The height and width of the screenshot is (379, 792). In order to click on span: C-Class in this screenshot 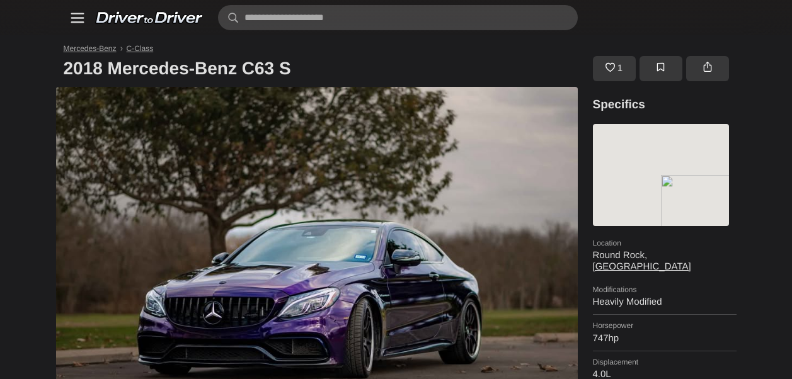, I will do `click(140, 48)`.